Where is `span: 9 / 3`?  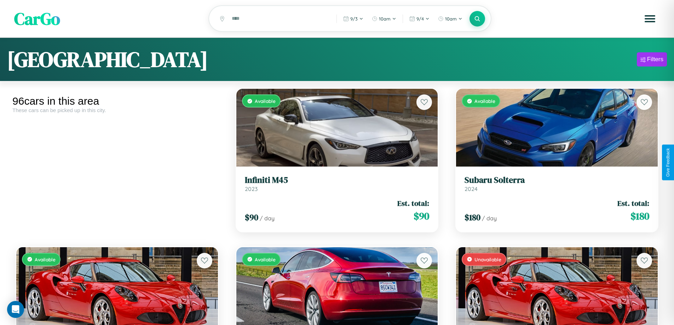 span: 9 / 3 is located at coordinates (354, 19).